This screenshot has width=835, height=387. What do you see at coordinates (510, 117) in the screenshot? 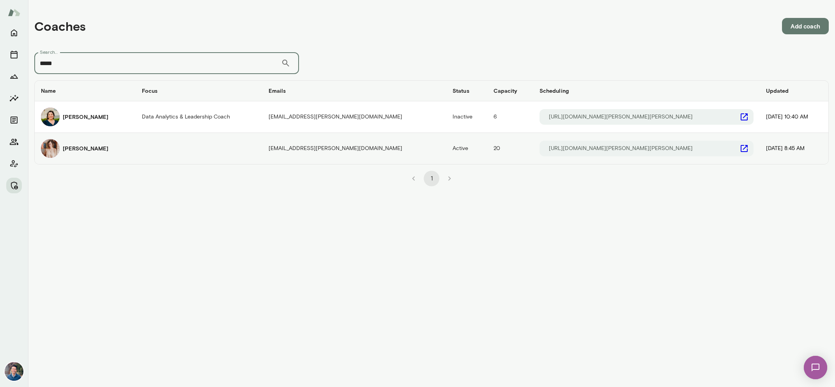
I see `td: 6` at bounding box center [510, 117].